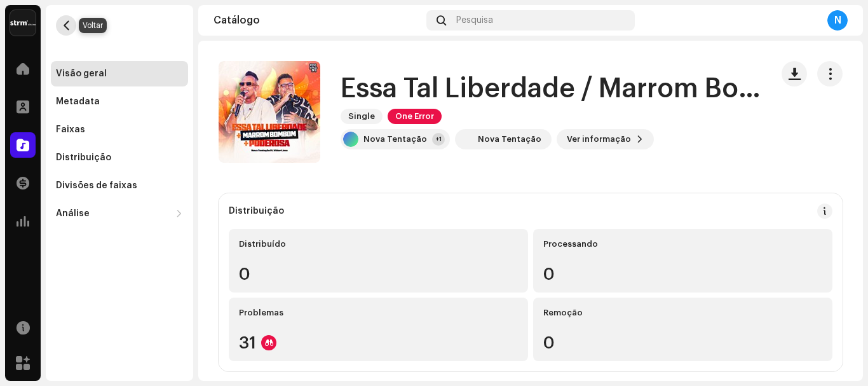  What do you see at coordinates (439, 139) in the screenshot?
I see `div: +1` at bounding box center [439, 139].